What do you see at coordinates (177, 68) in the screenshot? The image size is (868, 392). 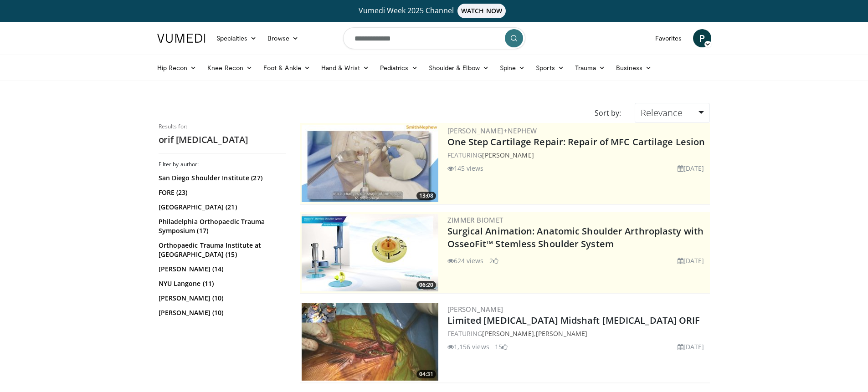 I see `a: Hip Recon` at bounding box center [177, 68].